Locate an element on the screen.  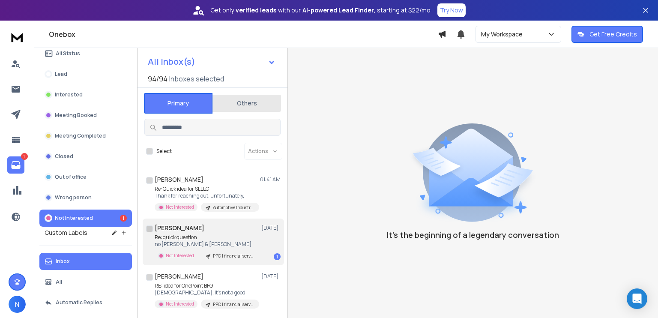
h3: Custom Labels is located at coordinates (66, 233).